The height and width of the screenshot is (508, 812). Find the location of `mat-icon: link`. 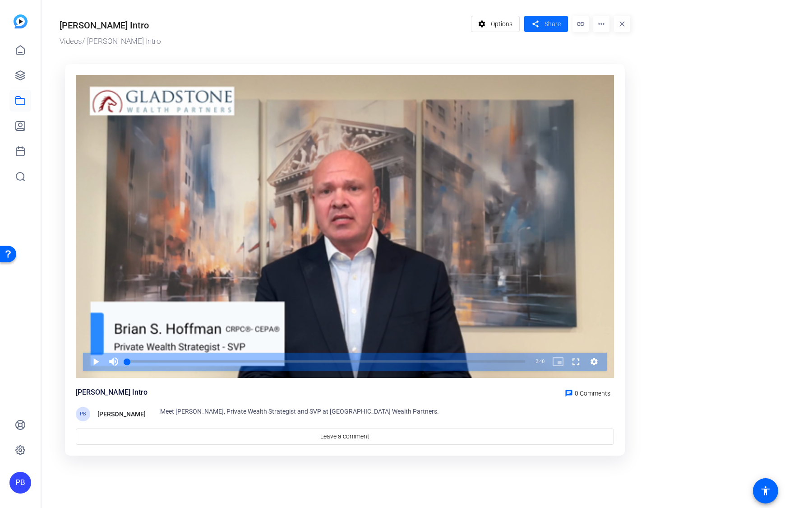

mat-icon: link is located at coordinates (581, 24).